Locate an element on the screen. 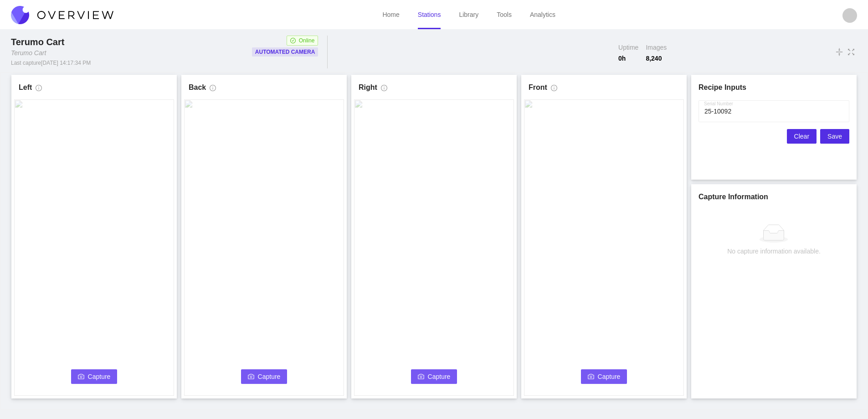 The image size is (868, 419). h1: Right is located at coordinates (368, 87).